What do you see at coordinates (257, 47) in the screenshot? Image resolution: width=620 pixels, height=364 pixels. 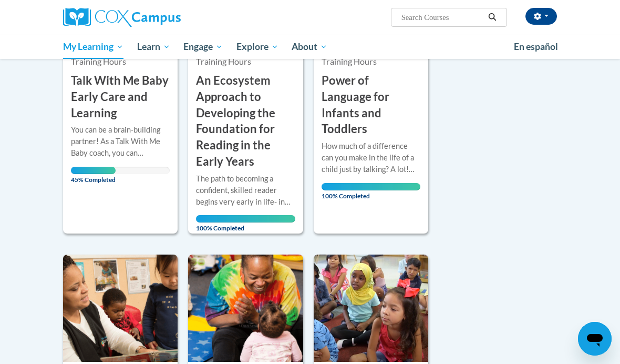 I see `span: Explore` at bounding box center [257, 47].